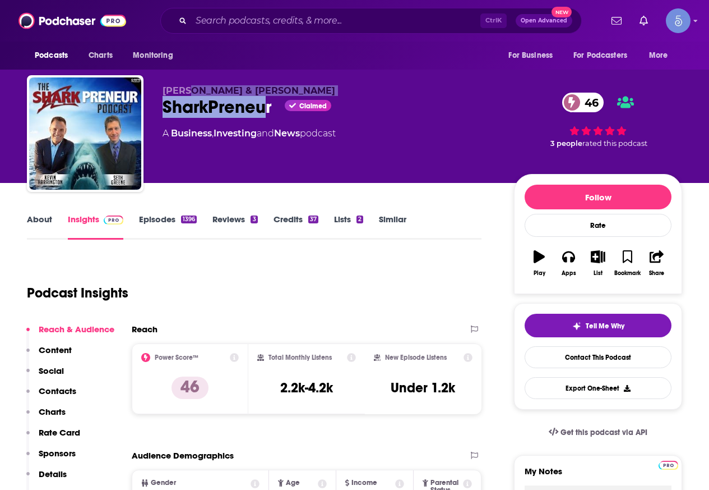 This screenshot has width=709, height=490. I want to click on a: Reviews3, so click(235, 227).